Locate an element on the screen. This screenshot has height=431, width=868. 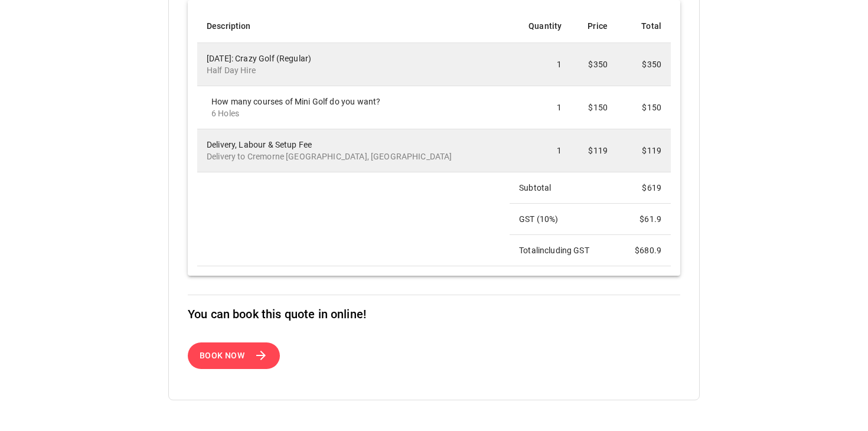
td: Subtotal is located at coordinates (563, 187).